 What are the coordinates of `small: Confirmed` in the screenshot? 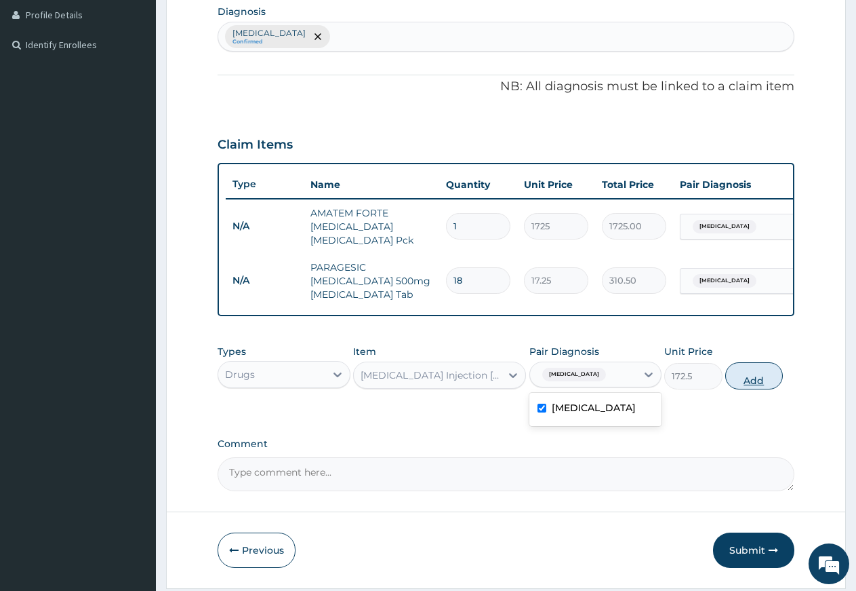 It's located at (269, 42).